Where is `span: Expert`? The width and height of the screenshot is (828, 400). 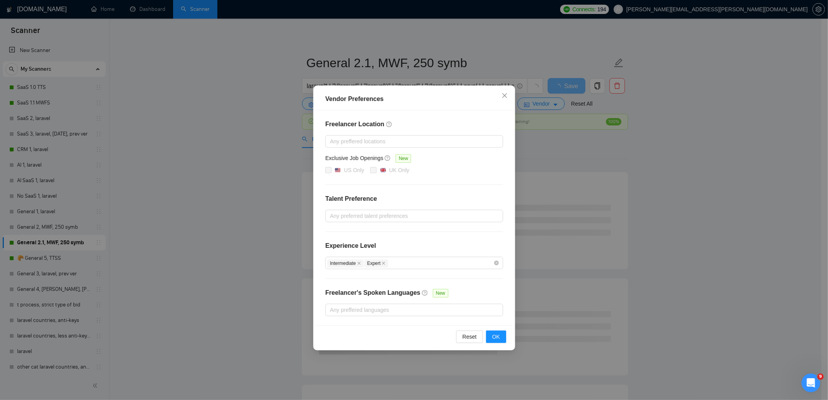
span: Expert is located at coordinates (376, 263).